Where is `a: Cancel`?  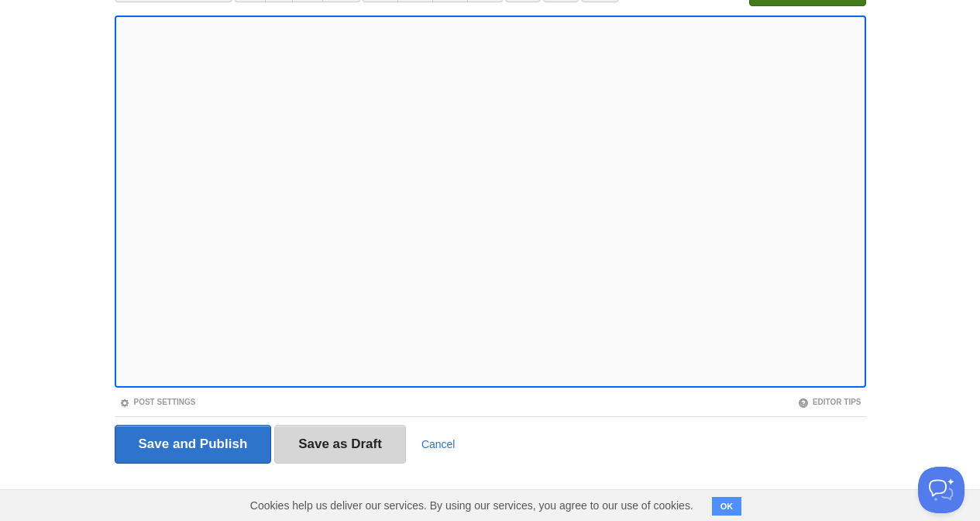
a: Cancel is located at coordinates (438, 444).